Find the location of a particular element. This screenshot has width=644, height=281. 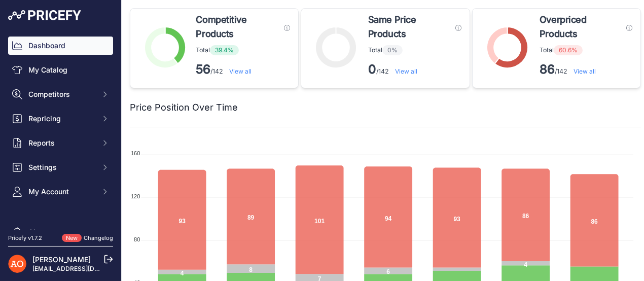

span: Overpriced Products is located at coordinates (581, 27).